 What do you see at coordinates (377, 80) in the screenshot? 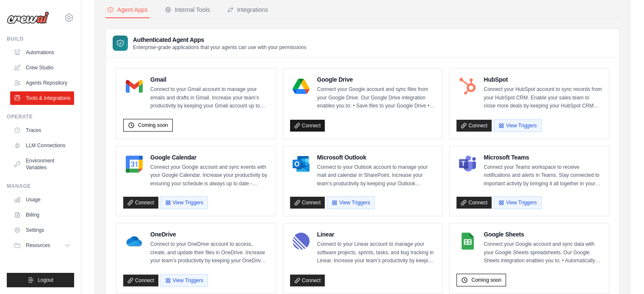
I see `h4: Google Drive` at bounding box center [377, 80].